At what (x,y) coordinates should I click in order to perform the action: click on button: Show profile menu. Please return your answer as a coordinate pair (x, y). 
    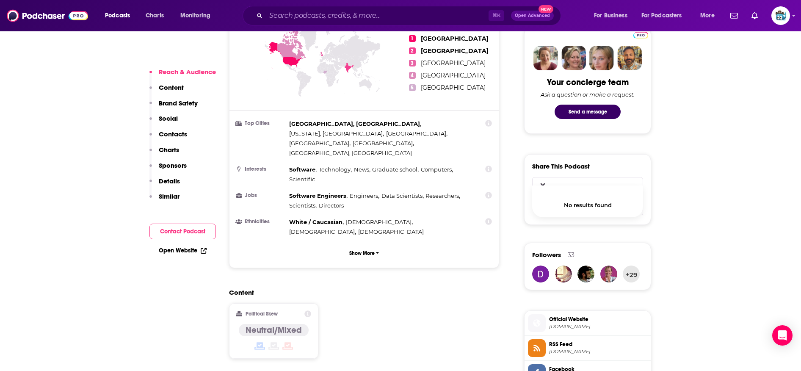
    Looking at the image, I should click on (781, 16).